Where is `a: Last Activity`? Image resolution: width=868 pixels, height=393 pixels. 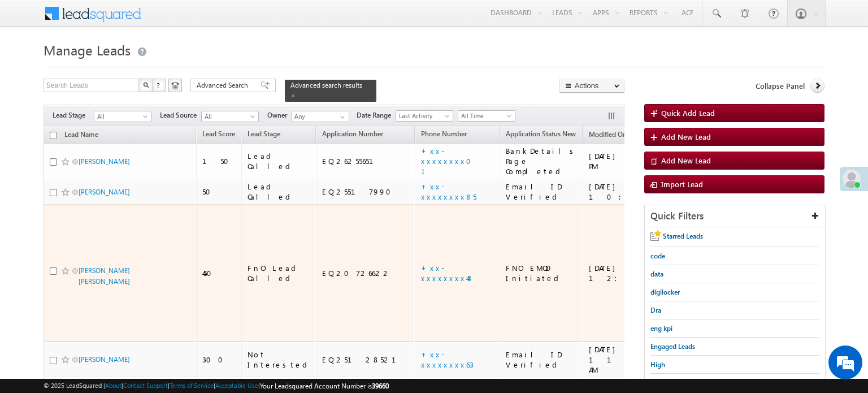 a: Last Activity is located at coordinates (425, 116).